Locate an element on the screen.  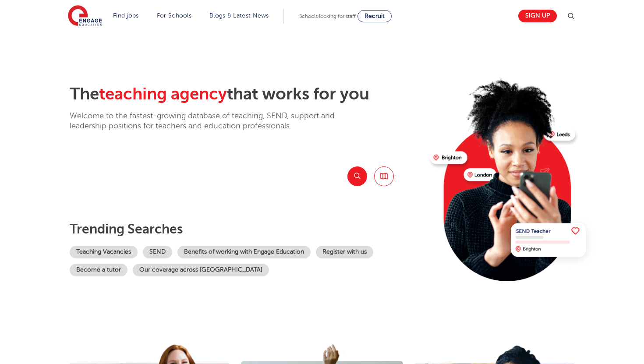
button: Search is located at coordinates (357, 176).